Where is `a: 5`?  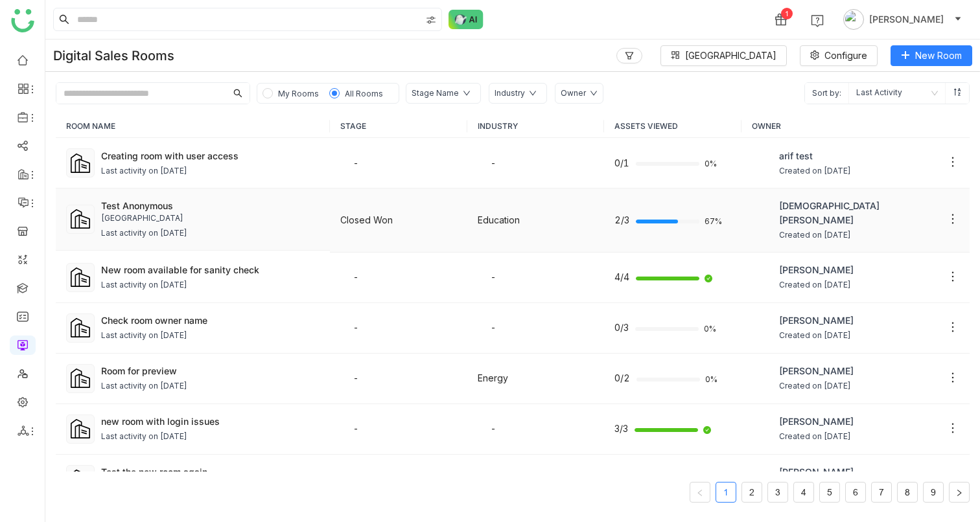
a: 5 is located at coordinates (830, 492).